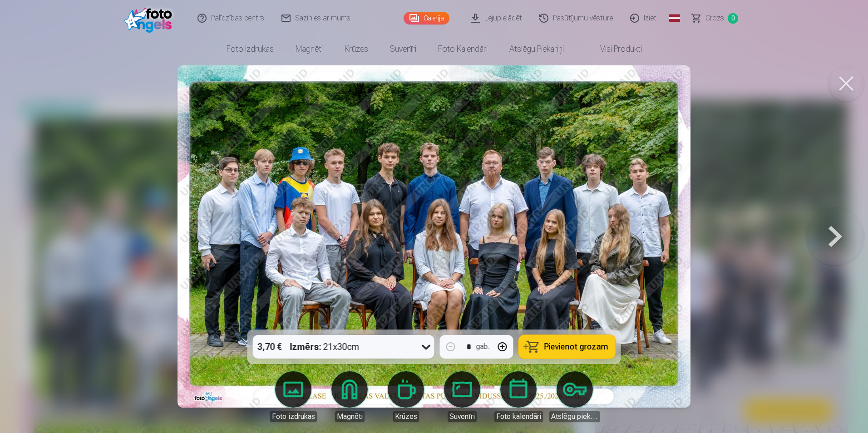 Image resolution: width=868 pixels, height=433 pixels. I want to click on span: 0, so click(733, 18).